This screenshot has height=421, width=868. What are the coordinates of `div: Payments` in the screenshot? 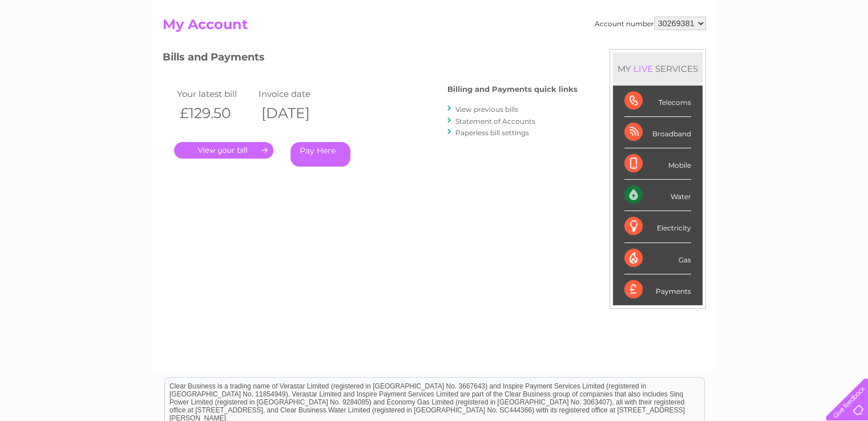 It's located at (657, 290).